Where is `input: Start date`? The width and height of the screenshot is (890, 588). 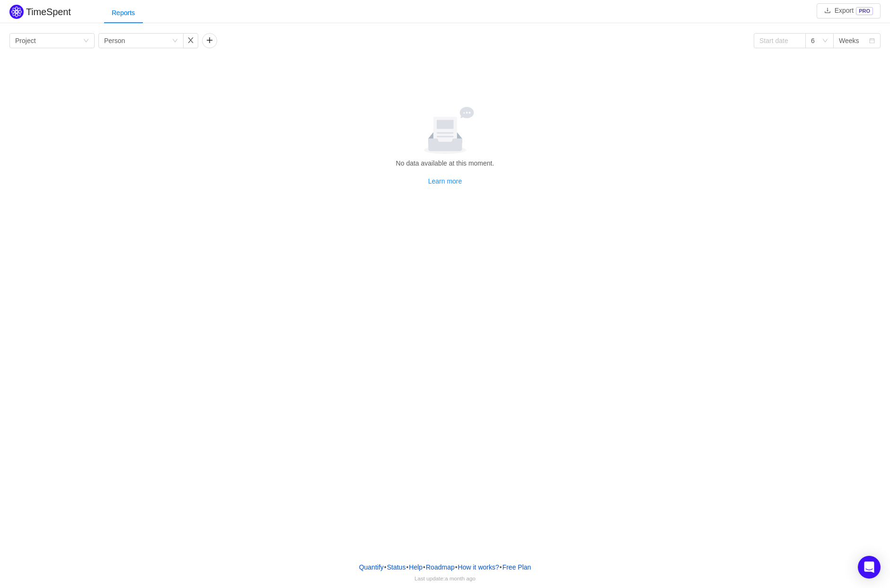 input: Start date is located at coordinates (780, 41).